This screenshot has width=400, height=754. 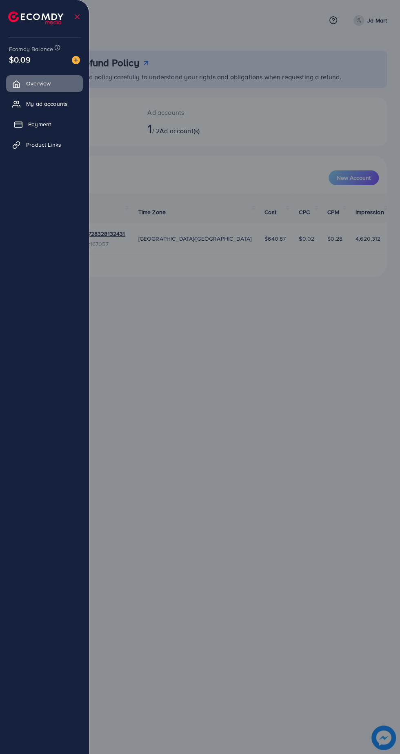 I want to click on span: Overview, so click(x=38, y=83).